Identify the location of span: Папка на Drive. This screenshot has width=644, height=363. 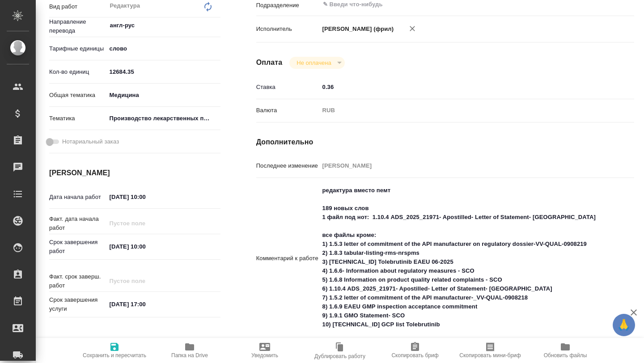
(189, 355).